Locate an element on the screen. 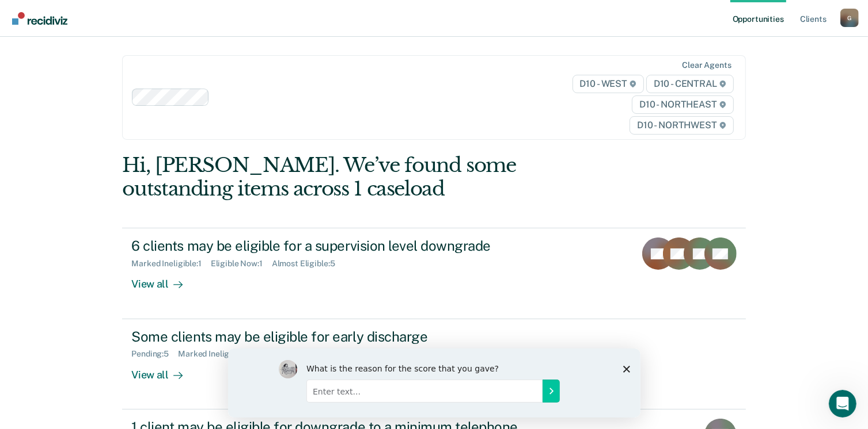  input: Enter text... is located at coordinates (197, 42).